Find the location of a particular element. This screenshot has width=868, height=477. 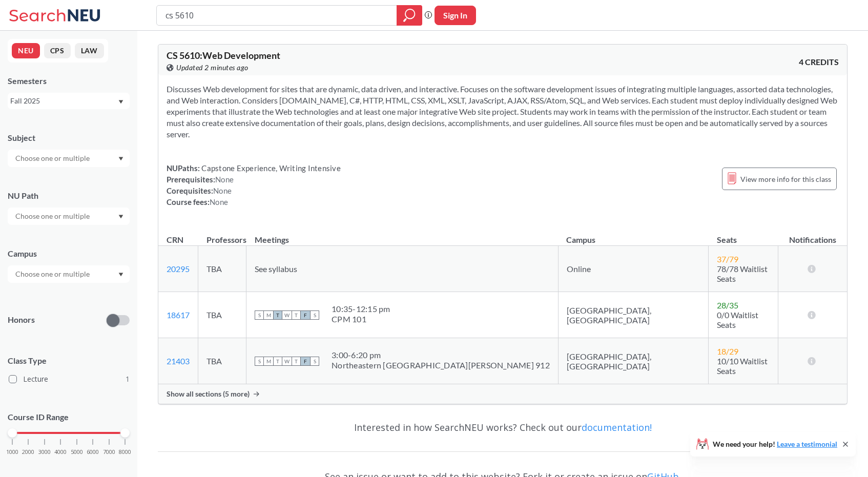

div: Semesters is located at coordinates (69, 81).